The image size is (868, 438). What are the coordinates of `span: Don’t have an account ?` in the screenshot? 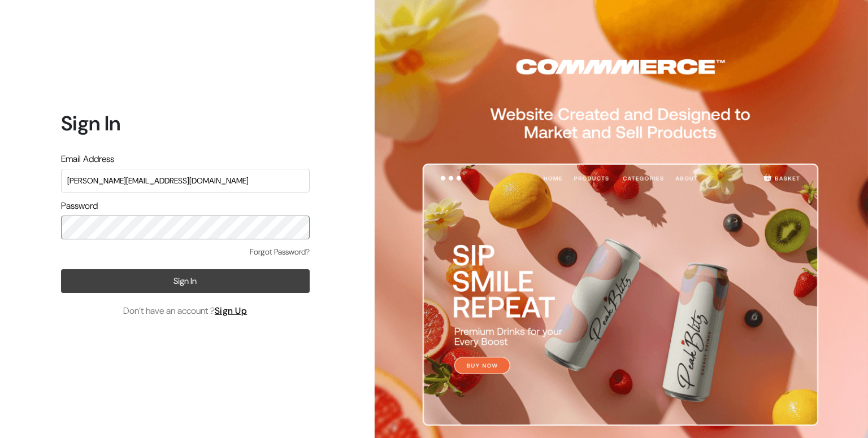 It's located at (185, 311).